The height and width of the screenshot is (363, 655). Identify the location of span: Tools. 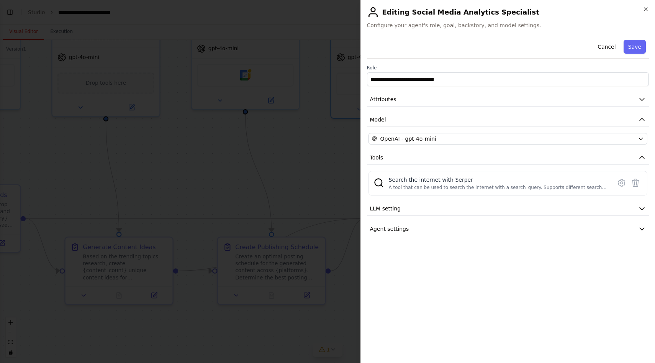
(377, 157).